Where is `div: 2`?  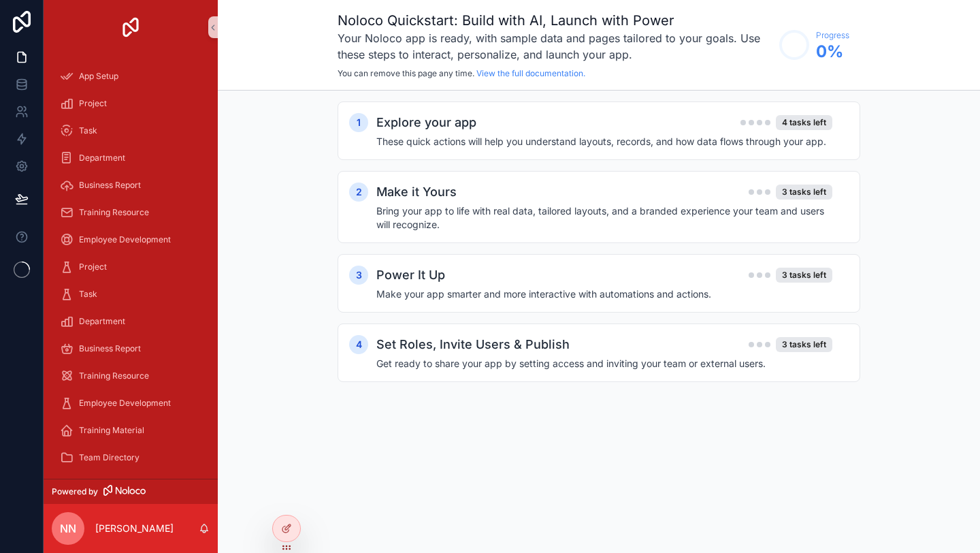
div: 2 is located at coordinates (359, 192).